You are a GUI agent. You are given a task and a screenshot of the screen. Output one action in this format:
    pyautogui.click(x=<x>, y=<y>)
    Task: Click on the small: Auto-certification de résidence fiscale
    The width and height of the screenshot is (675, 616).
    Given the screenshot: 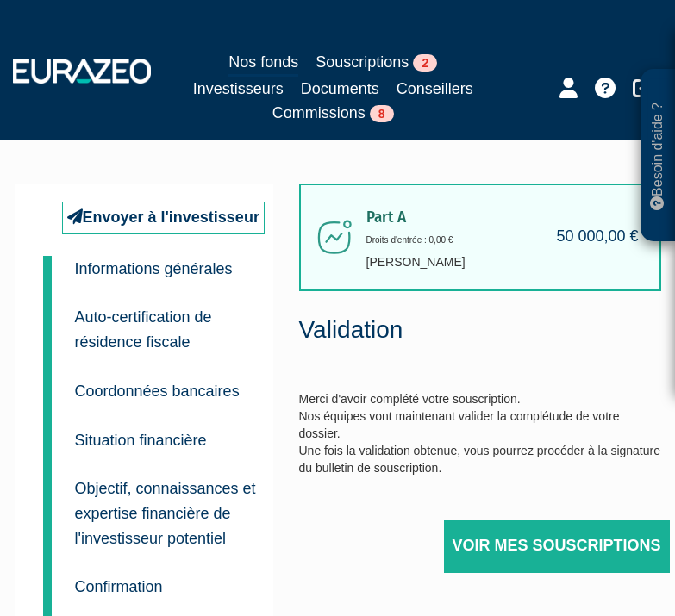 What is the action you would take?
    pyautogui.click(x=143, y=329)
    